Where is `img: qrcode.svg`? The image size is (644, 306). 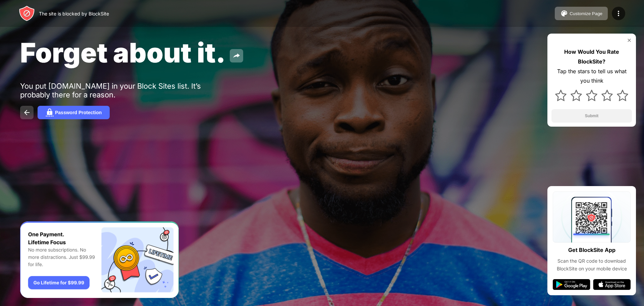 img: qrcode.svg is located at coordinates (592, 217).